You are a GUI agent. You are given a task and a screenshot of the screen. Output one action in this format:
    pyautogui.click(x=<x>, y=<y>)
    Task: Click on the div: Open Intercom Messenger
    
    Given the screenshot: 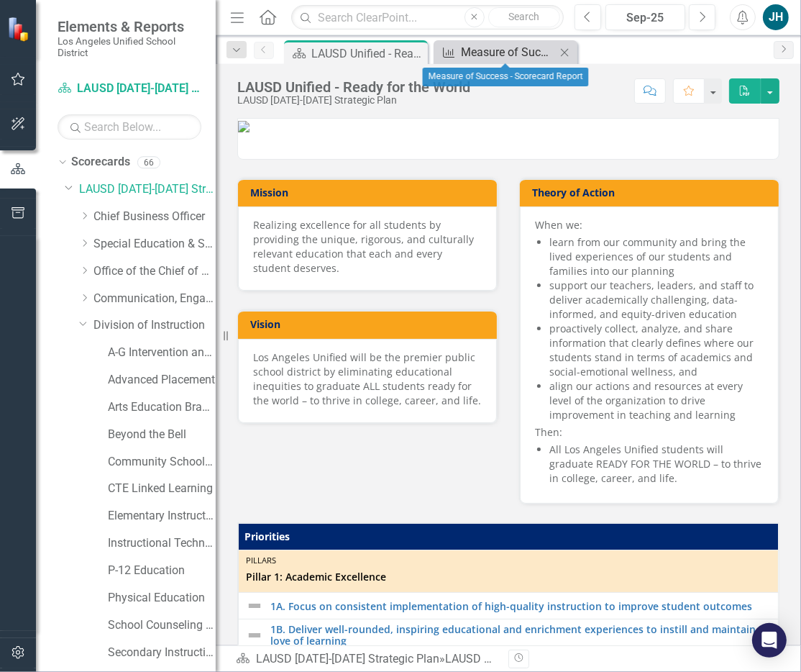 What is the action you would take?
    pyautogui.click(x=770, y=640)
    